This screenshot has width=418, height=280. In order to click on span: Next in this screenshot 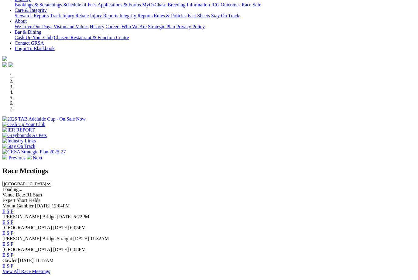, I will do `click(37, 158)`.